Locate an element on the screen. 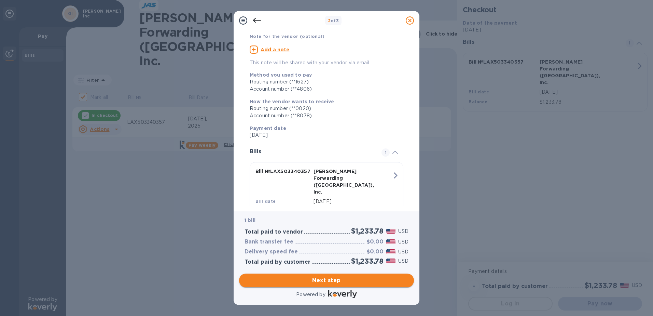 The width and height of the screenshot is (653, 316). b: How the vendor wants to receive is located at coordinates (292, 101).